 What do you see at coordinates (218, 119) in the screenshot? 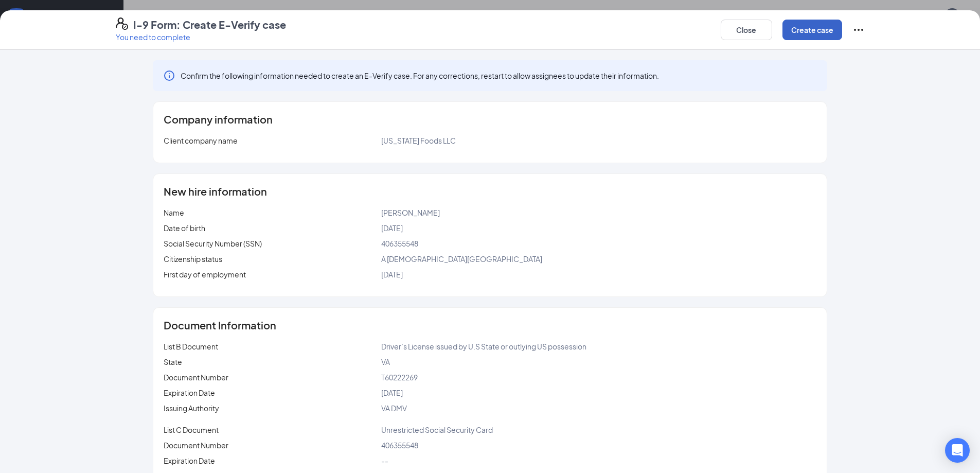
I see `span: Company information` at bounding box center [218, 119].